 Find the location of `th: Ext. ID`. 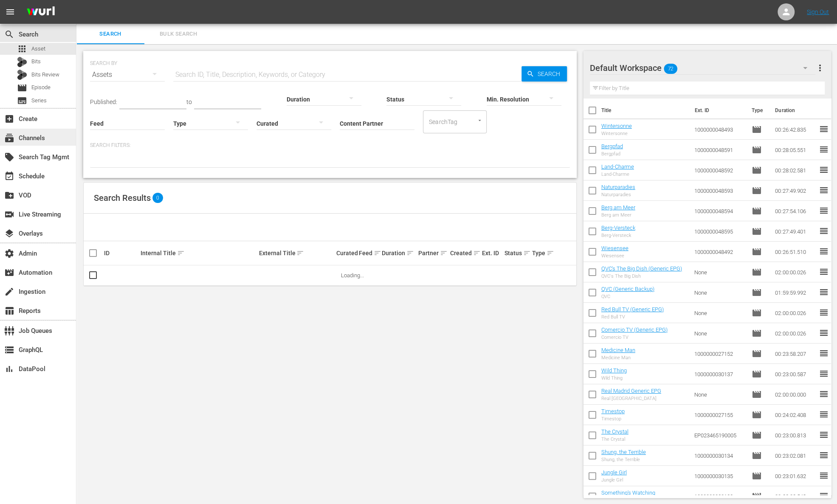

th: Ext. ID is located at coordinates (718, 111).